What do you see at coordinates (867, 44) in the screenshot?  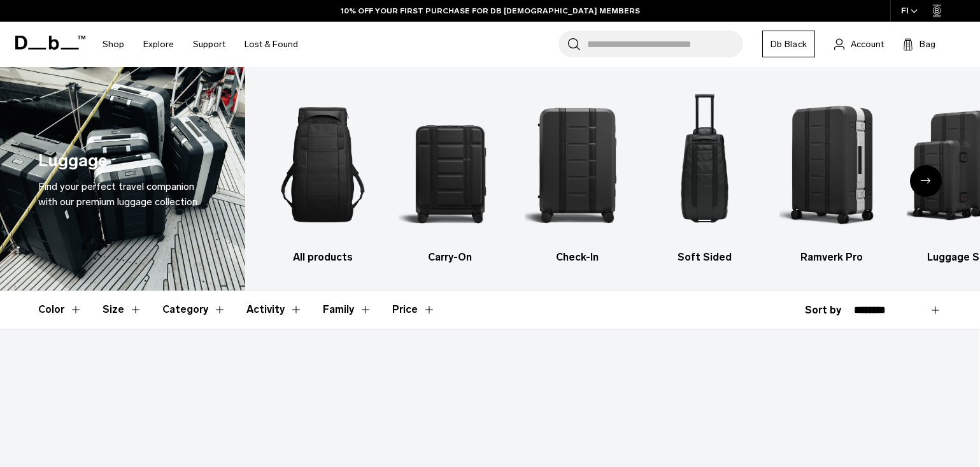 I see `span: Account` at bounding box center [867, 44].